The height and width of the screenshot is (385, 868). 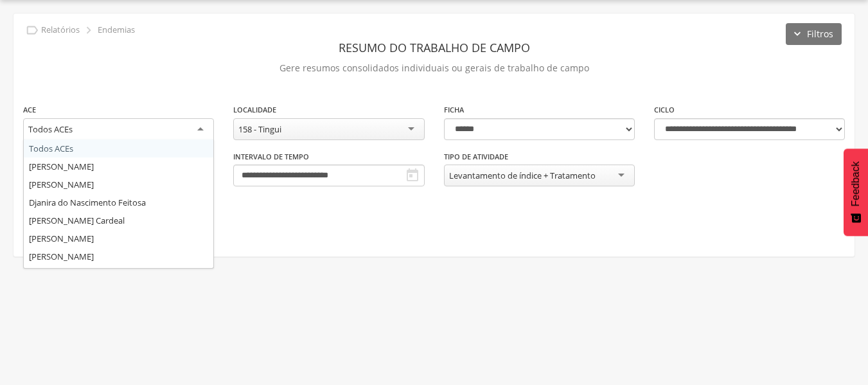 What do you see at coordinates (61, 30) in the screenshot?
I see `p: Relatórios` at bounding box center [61, 30].